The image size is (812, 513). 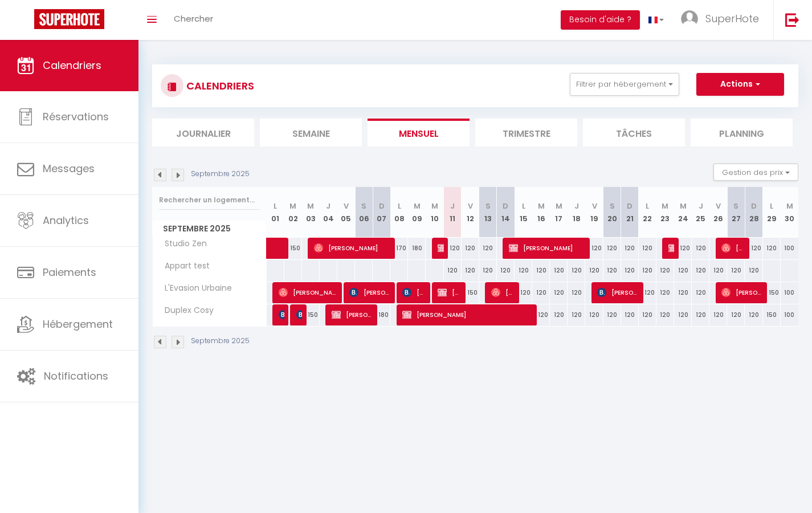 What do you see at coordinates (364, 212) in the screenshot?
I see `th: 06` at bounding box center [364, 212].